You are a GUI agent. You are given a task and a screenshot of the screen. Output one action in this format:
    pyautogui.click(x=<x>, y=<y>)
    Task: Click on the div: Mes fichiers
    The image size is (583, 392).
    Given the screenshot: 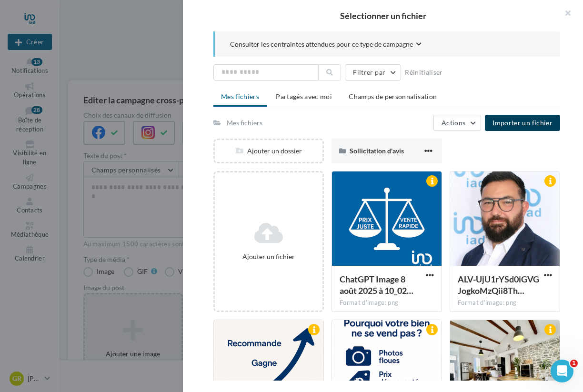 What is the action you would take?
    pyautogui.click(x=245, y=123)
    